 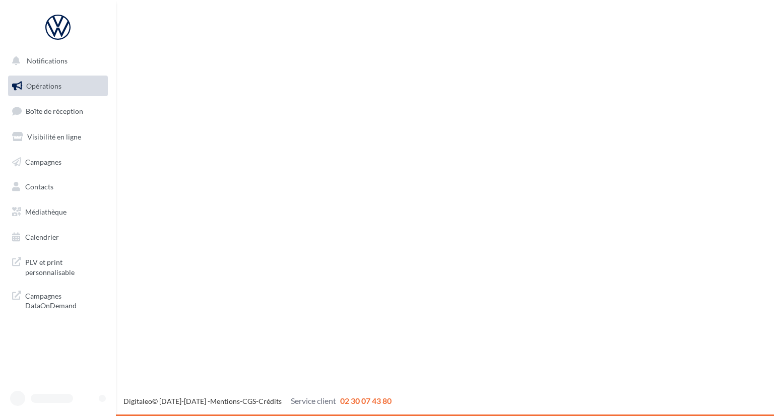 I want to click on a: Digitaleo, so click(x=138, y=401).